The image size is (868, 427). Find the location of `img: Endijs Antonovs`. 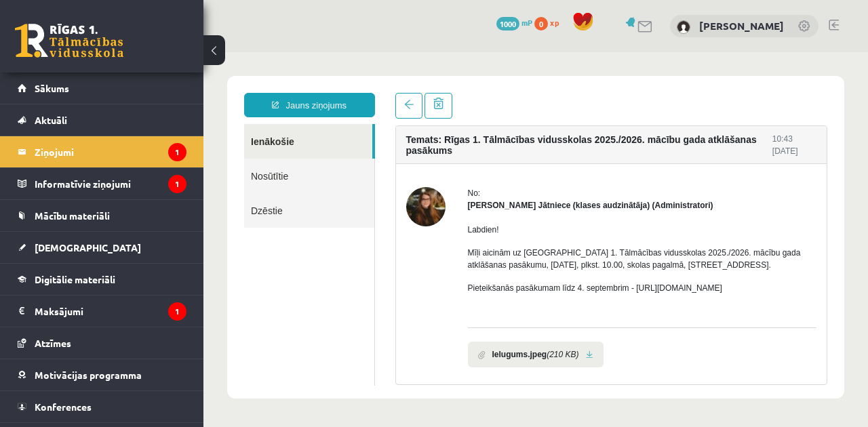

img: Endijs Antonovs is located at coordinates (684, 27).